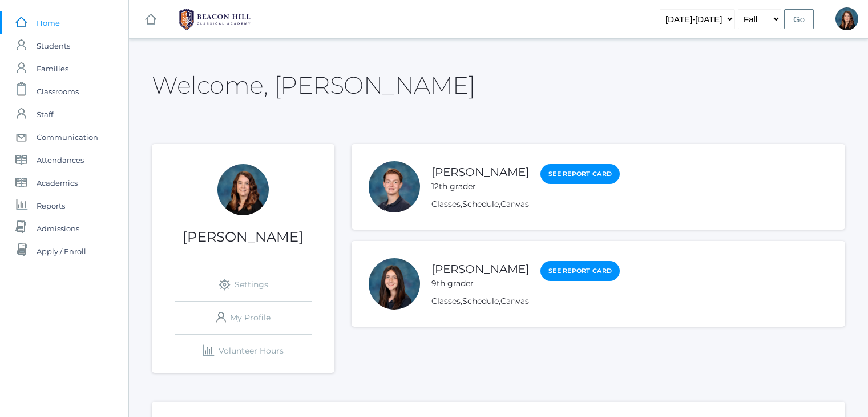 Image resolution: width=868 pixels, height=417 pixels. Describe the element at coordinates (51, 206) in the screenshot. I see `span: Reports` at that location.